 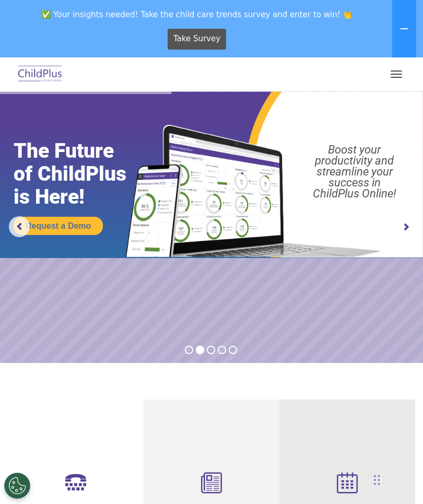 What do you see at coordinates (334, 447) in the screenshot?
I see `div: Chat Widget` at bounding box center [334, 447].